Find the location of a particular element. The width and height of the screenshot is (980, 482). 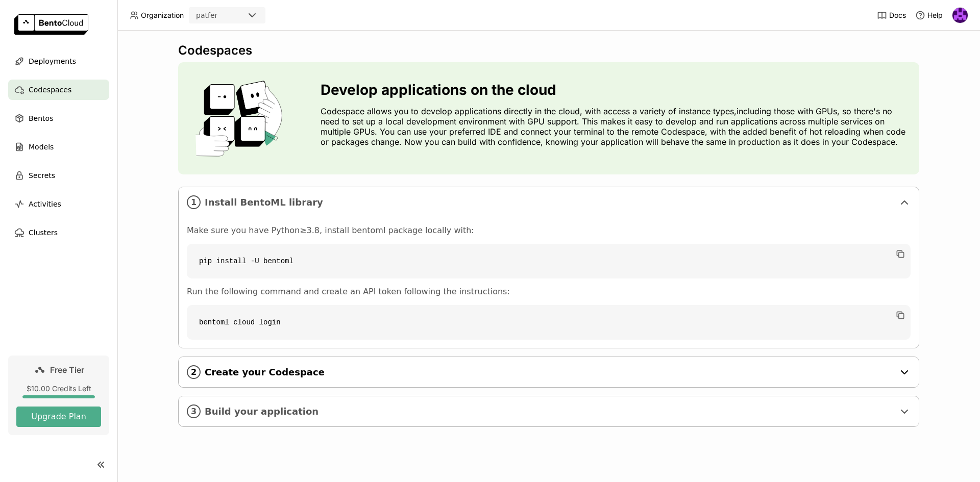

button: Upgrade Plan is located at coordinates (59, 416).